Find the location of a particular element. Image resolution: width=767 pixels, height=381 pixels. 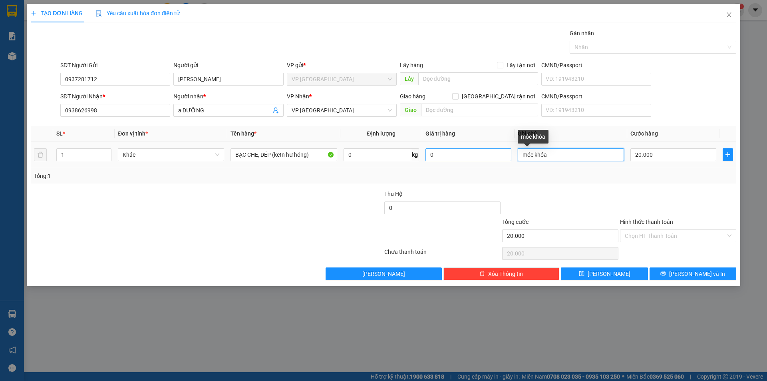

span: delete is located at coordinates (482, 274).